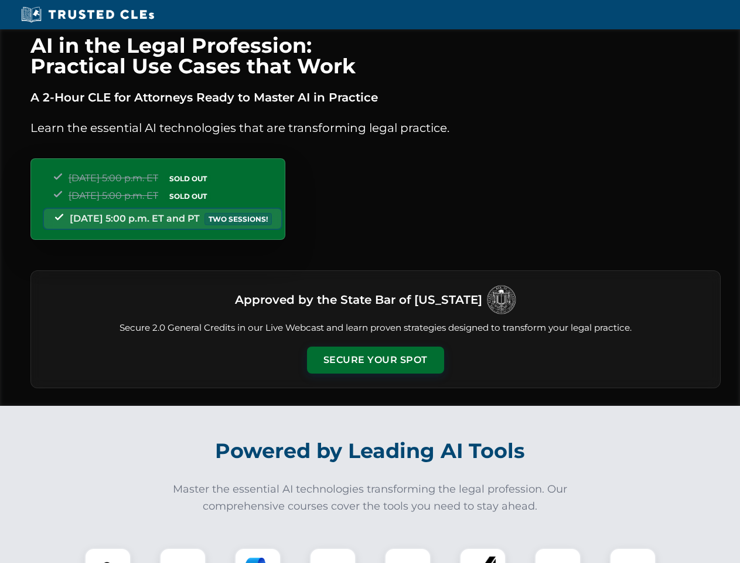 This screenshot has width=740, height=563. What do you see at coordinates (371, 498) in the screenshot?
I see `p: Master the essential AI technologies transforming the legal profession. Our comprehensive courses...` at bounding box center [371, 498].